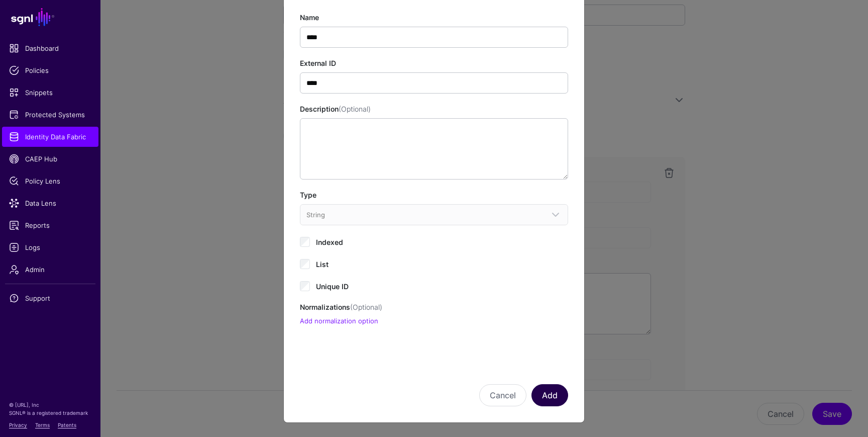  Describe the element at coordinates (341, 307) in the screenshot. I see `label: Normalizations` at that location.